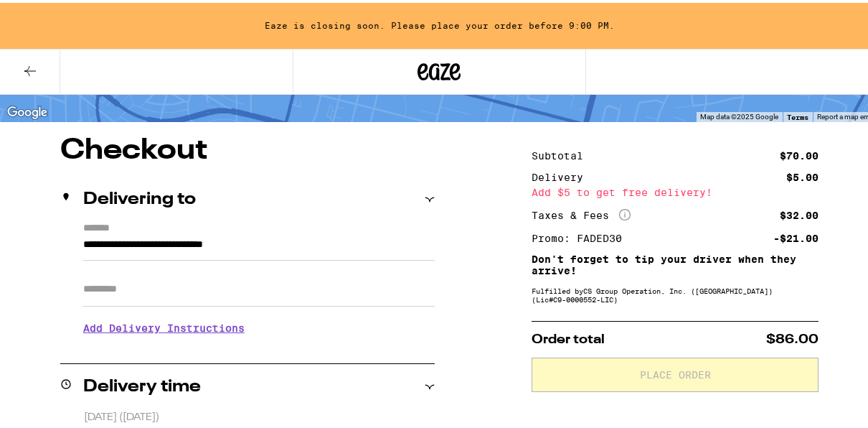 The width and height of the screenshot is (868, 428). I want to click on span: $86.00, so click(792, 337).